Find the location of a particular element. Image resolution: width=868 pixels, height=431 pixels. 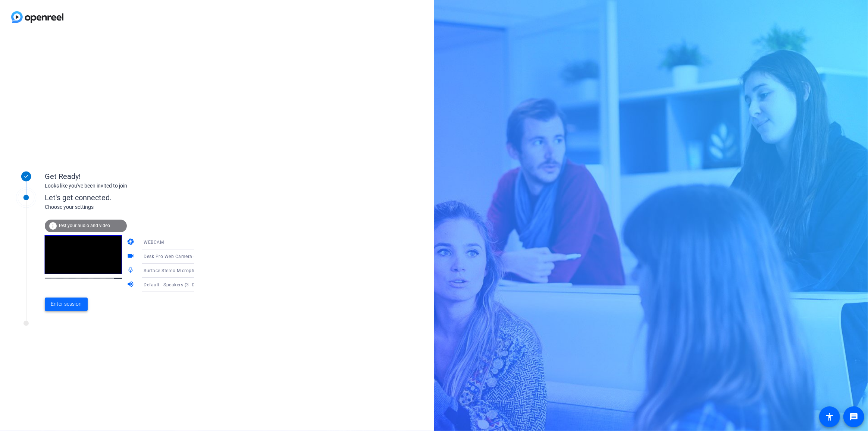

span: Default - Speakers (3- Desk Pro Web Camera) (05a6:0b04) is located at coordinates (207, 284).